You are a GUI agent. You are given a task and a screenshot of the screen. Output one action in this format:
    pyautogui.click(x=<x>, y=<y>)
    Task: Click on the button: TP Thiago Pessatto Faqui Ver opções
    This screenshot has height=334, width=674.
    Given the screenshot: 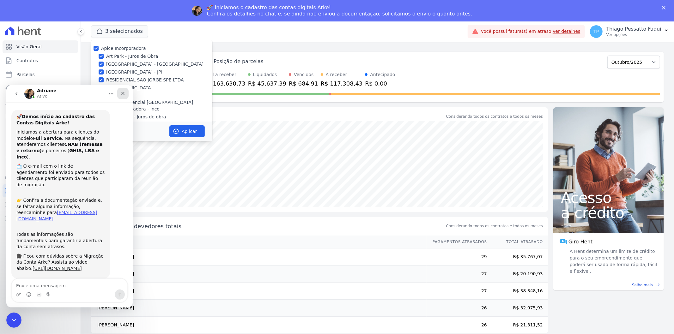 What is the action you would take?
    pyautogui.click(x=630, y=32)
    